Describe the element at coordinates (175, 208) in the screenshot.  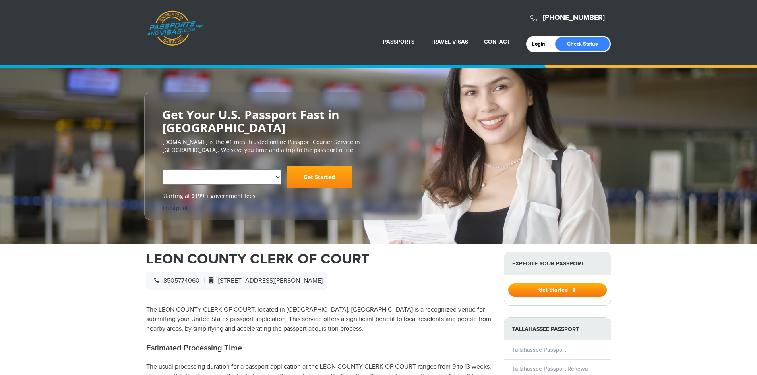
I see `a: Trustpilot` at that location.